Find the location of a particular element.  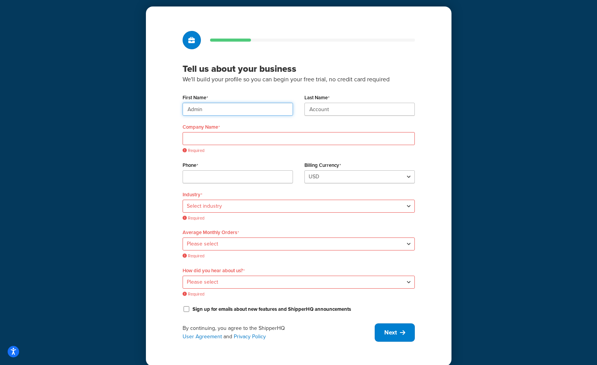

label: First Name is located at coordinates (195, 98).